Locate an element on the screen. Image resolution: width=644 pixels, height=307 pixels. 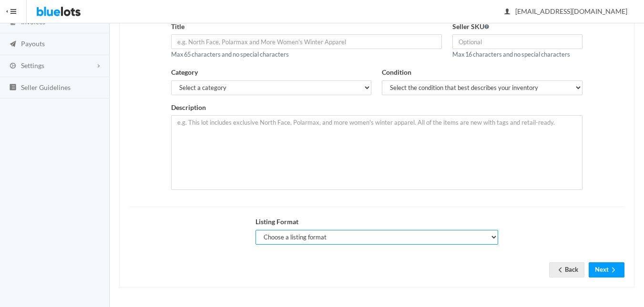
button: Nextarrow forward is located at coordinates (606, 270).